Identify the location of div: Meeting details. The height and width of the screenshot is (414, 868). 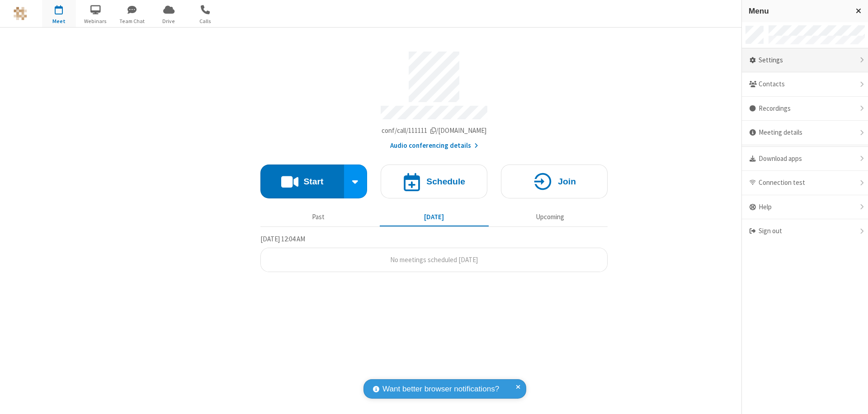
(804, 133).